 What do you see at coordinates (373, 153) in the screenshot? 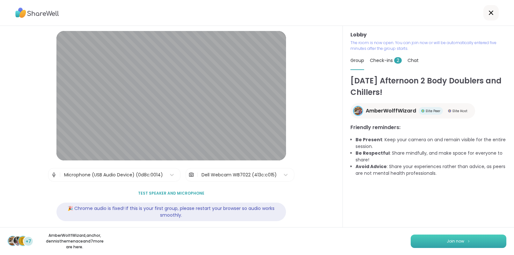
I see `b: Be Respectful` at bounding box center [373, 153].